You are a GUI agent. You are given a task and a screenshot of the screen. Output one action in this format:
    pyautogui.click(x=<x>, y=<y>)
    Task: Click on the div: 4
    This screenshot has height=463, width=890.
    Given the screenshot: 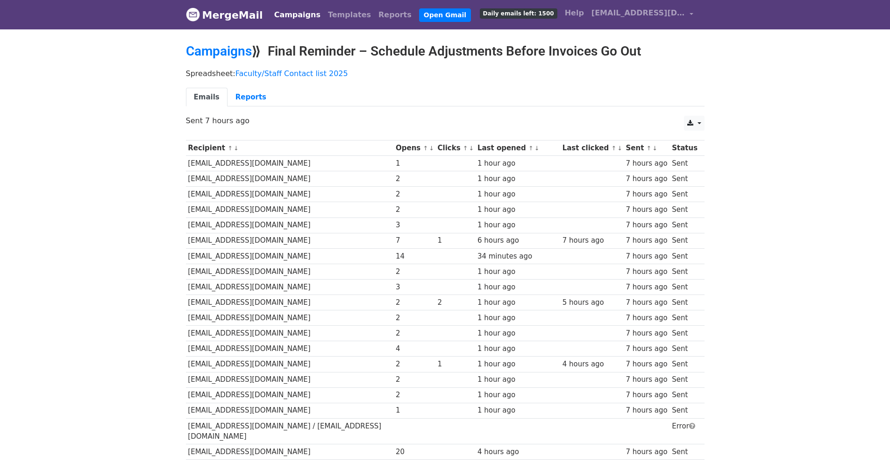 What is the action you would take?
    pyautogui.click(x=414, y=349)
    